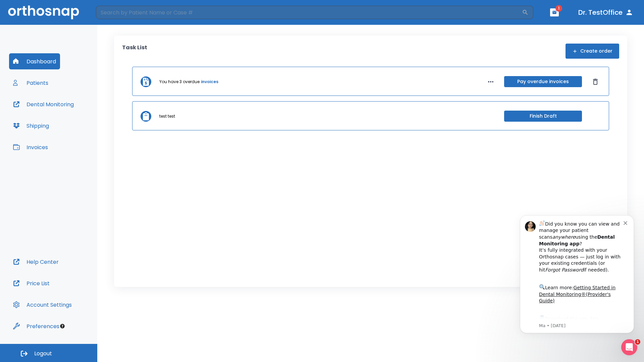 The height and width of the screenshot is (362, 644). I want to click on img: Orthosnap, so click(44, 12).